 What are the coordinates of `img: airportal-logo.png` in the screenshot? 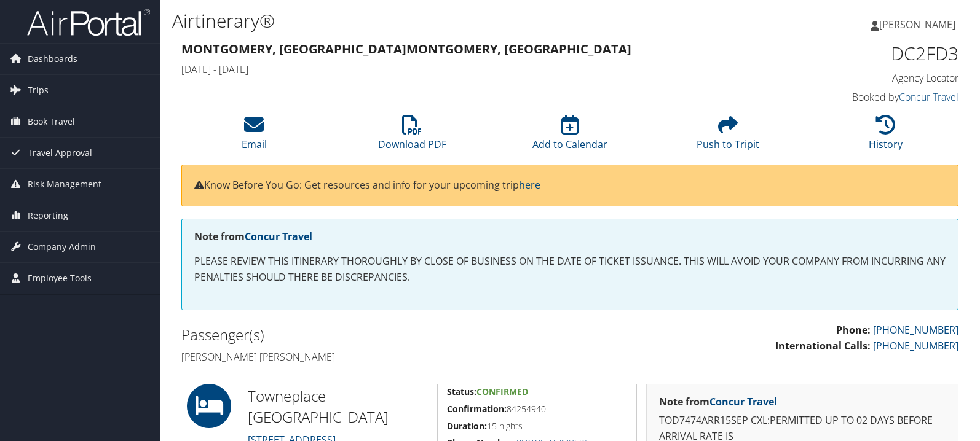 It's located at (89, 22).